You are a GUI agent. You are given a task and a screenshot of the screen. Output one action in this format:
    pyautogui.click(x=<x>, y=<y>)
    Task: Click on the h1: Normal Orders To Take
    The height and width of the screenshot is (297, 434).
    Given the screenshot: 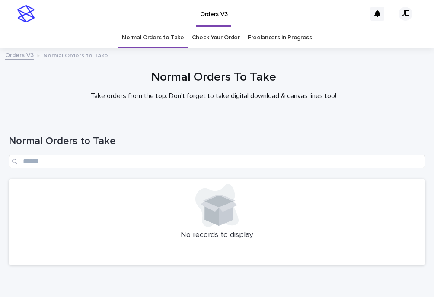 What is the action you would take?
    pyautogui.click(x=214, y=78)
    